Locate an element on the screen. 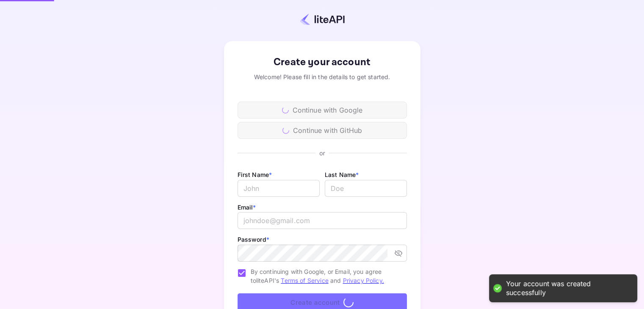 This screenshot has width=644, height=309. div: Continue with Google is located at coordinates (322, 110).